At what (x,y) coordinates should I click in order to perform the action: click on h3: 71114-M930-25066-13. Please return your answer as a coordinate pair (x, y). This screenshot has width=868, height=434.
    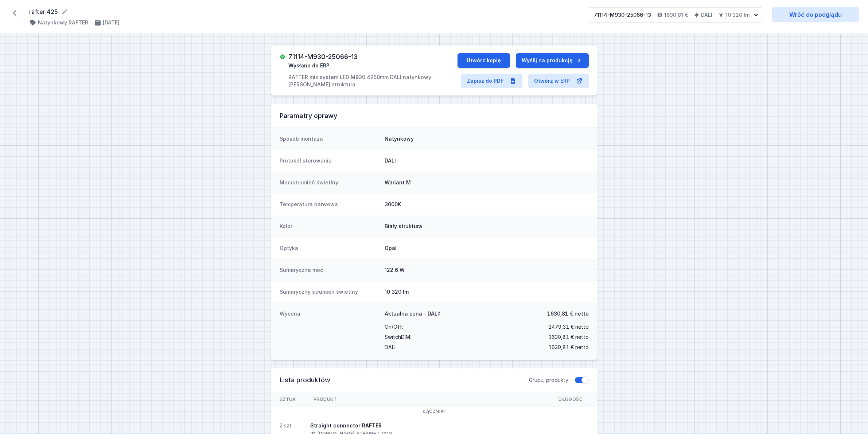
    Looking at the image, I should click on (323, 57).